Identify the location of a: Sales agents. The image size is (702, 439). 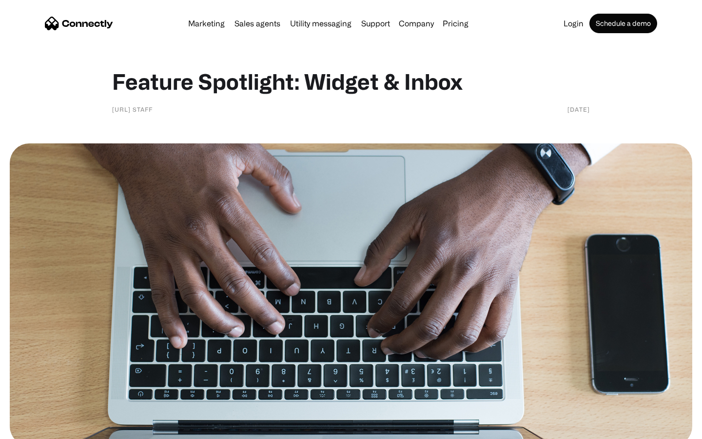
(257, 23).